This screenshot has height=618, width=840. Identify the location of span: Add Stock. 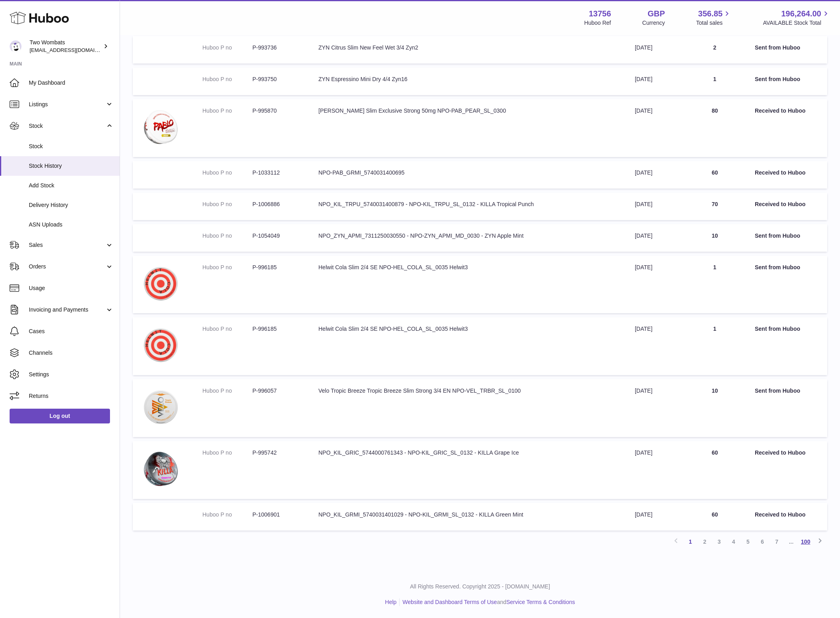
(71, 185).